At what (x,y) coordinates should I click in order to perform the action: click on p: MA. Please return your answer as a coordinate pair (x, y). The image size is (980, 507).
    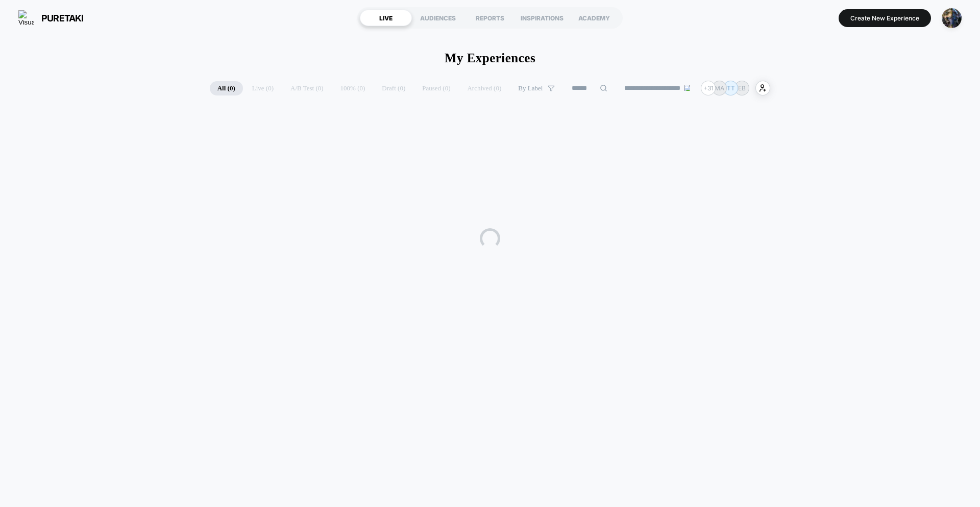
    Looking at the image, I should click on (719, 88).